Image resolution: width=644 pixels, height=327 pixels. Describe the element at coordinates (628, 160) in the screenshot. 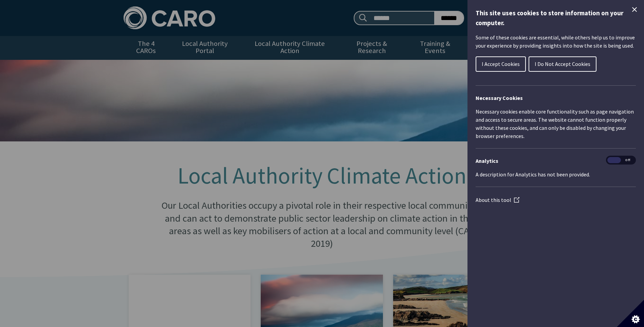

I see `span: Off` at that location.